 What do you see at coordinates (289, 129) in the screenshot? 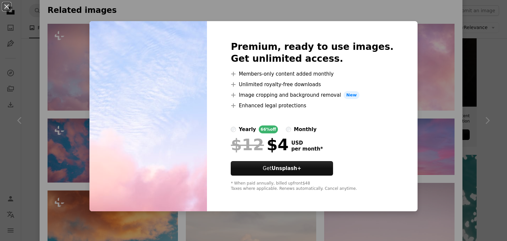
I see `input: monthly` at bounding box center [289, 129].